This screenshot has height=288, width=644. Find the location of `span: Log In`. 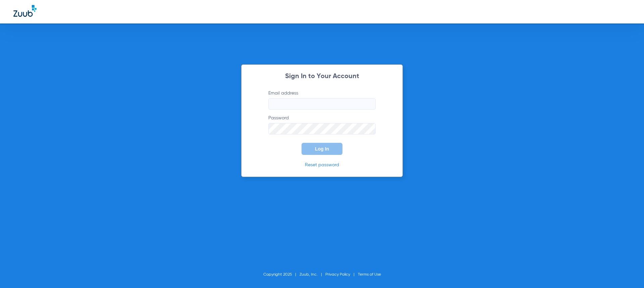

span: Log In is located at coordinates (322, 149).